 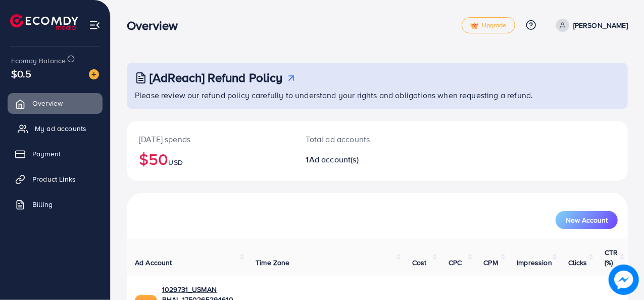 What do you see at coordinates (357, 139) in the screenshot?
I see `p: Total ad accounts` at bounding box center [357, 139].